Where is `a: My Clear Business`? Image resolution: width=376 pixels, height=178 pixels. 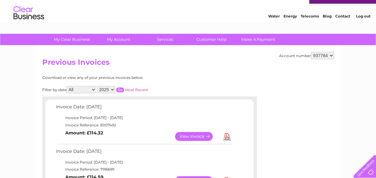
a: My Clear Business is located at coordinates (72, 39).